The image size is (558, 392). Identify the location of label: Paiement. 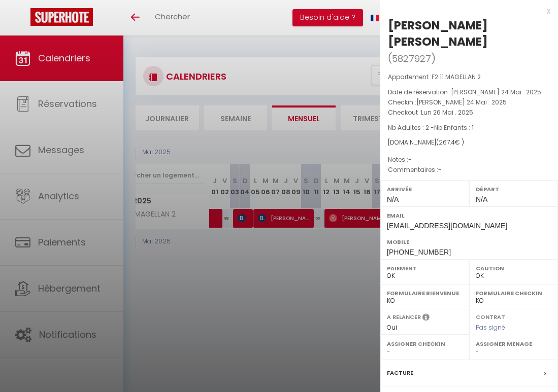
(424, 268).